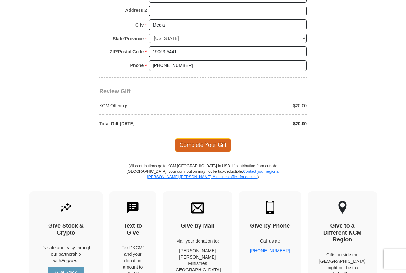 The width and height of the screenshot is (406, 273). I want to click on img: give-by-stock.svg, so click(66, 207).